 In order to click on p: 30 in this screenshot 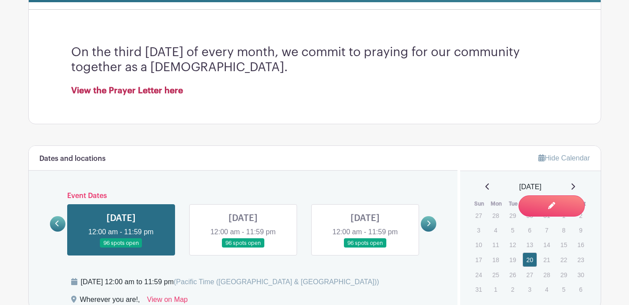, I will do `click(581, 275)`.